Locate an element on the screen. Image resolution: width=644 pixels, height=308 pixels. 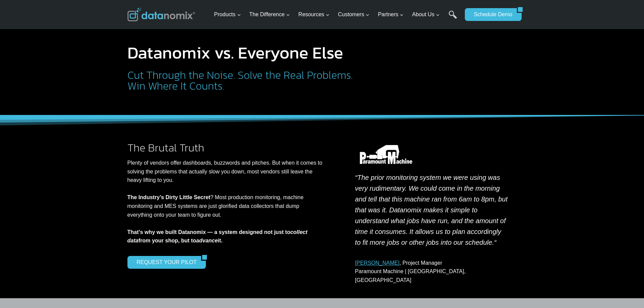
span: Products is located at coordinates (227, 15).